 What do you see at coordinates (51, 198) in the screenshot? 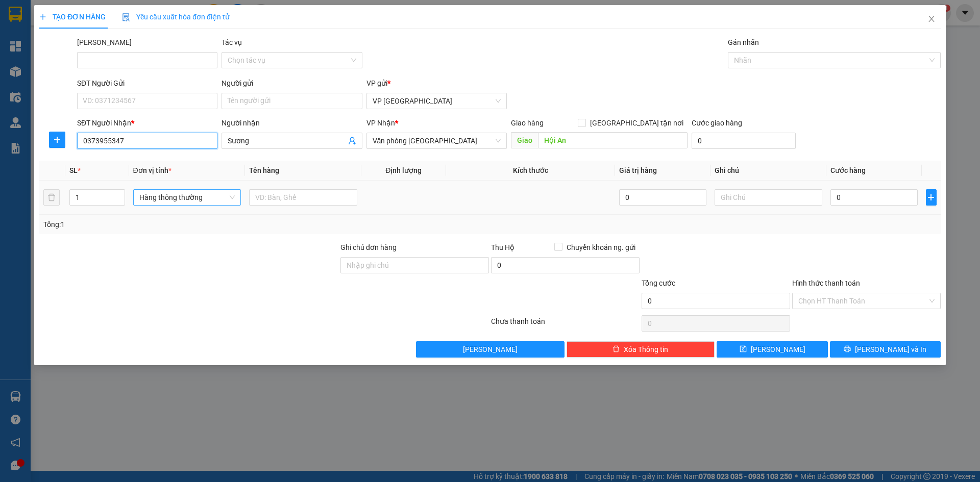
I see `button: delete` at bounding box center [51, 198].